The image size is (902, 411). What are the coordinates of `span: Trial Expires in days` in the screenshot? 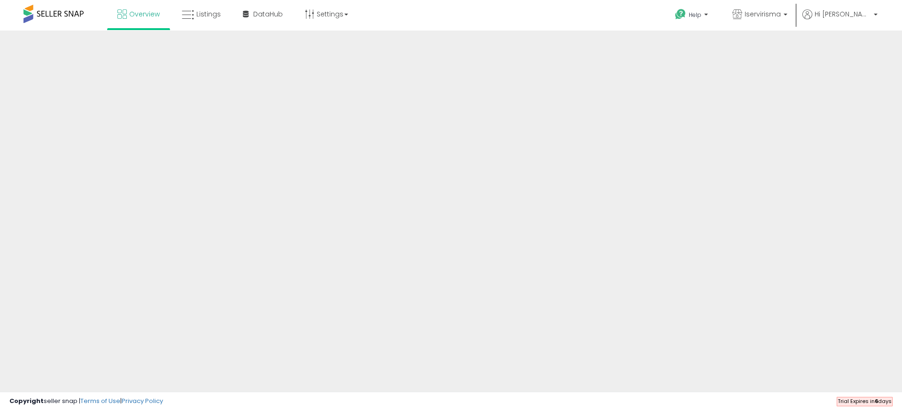 It's located at (864, 401).